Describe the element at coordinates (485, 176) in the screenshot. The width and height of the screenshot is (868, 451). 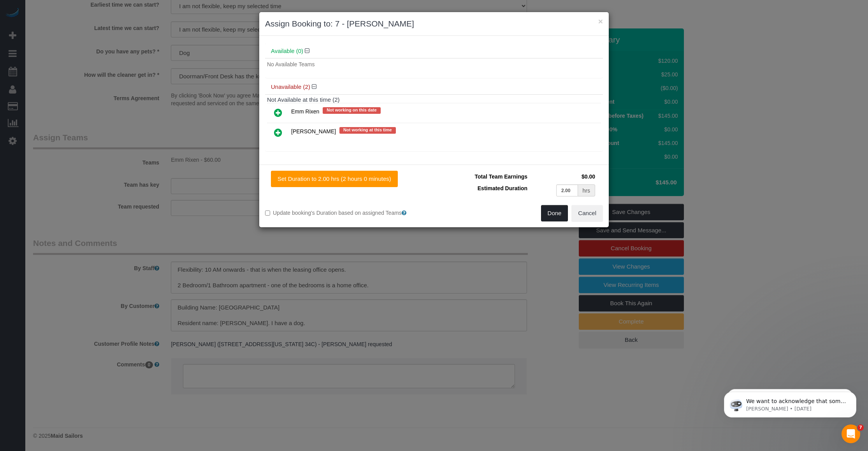
I see `td: Total Team Earnings` at that location.